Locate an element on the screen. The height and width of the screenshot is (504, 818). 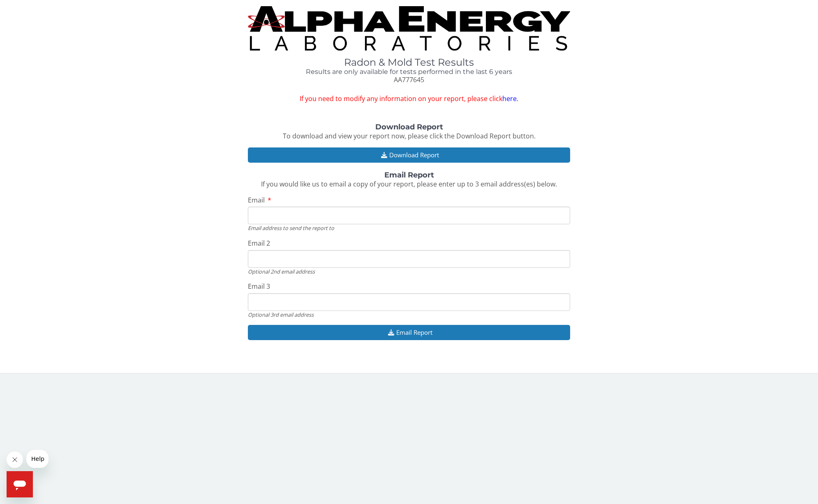
img: TightCrop.jpg is located at coordinates (409, 29).